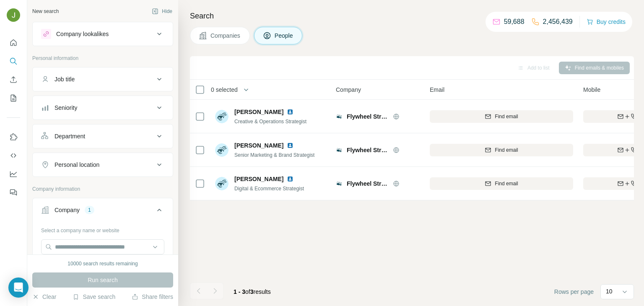 This screenshot has width=644, height=306. Describe the element at coordinates (248, 292) in the screenshot. I see `span: of` at that location.